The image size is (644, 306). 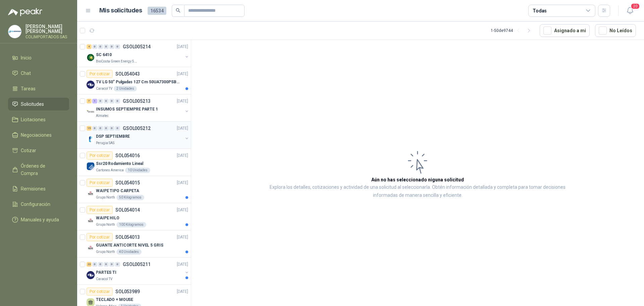 What do you see at coordinates (157, 11) in the screenshot?
I see `span: 16534` at bounding box center [157, 11].